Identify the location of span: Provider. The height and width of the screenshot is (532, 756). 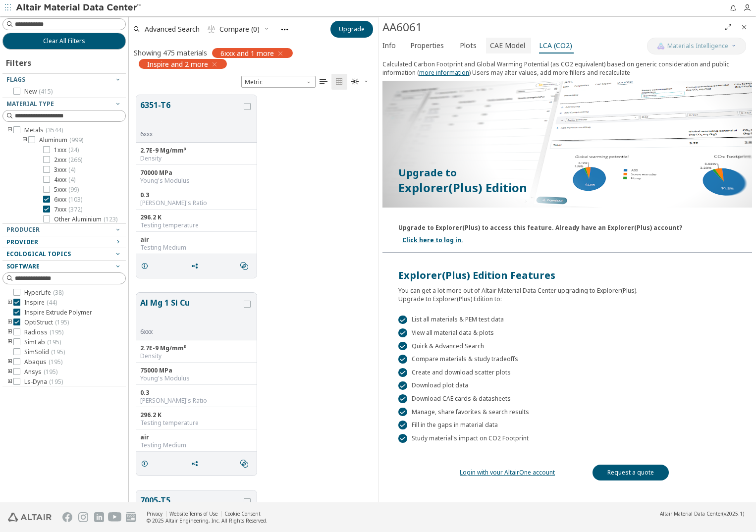
(22, 242).